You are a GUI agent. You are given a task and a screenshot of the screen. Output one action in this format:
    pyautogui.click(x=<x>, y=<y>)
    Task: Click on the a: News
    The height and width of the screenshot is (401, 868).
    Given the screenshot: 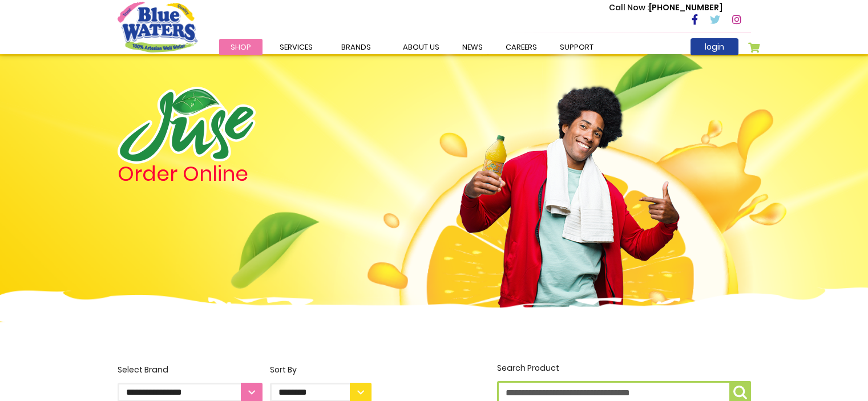 What is the action you would take?
    pyautogui.click(x=472, y=47)
    